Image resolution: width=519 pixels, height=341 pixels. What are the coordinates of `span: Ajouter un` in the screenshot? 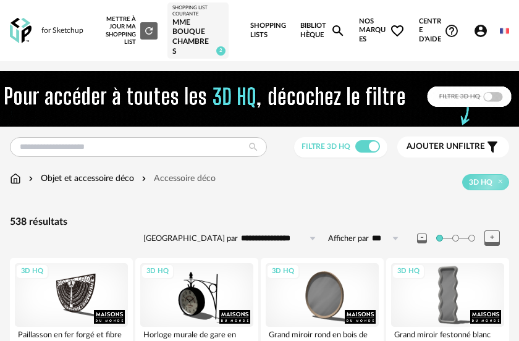 It's located at (433, 147).